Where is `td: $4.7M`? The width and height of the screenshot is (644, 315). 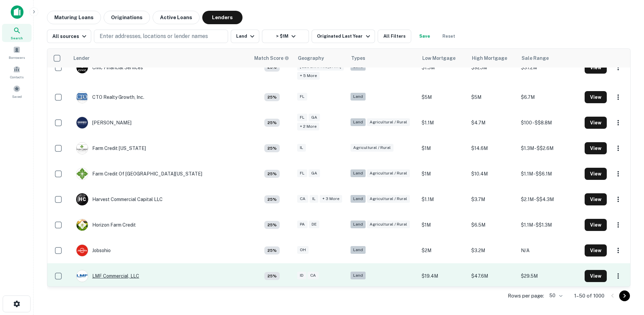
td: $4.7M is located at coordinates (493, 123).